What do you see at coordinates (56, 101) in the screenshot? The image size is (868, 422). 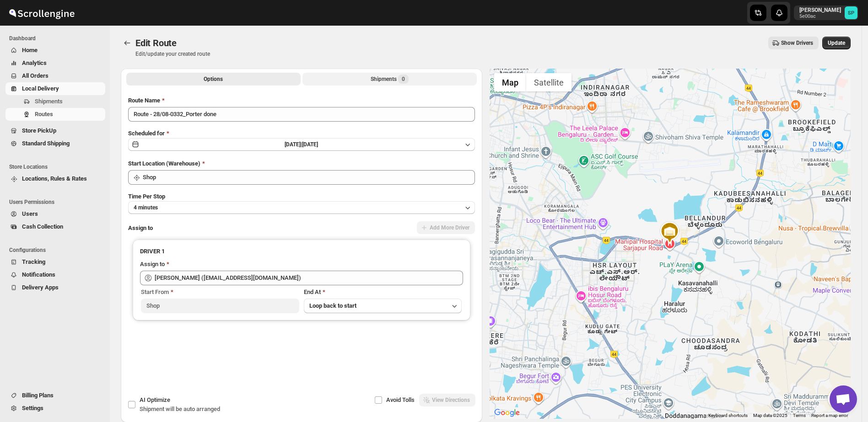 I see `button: Shipments` at bounding box center [56, 101].